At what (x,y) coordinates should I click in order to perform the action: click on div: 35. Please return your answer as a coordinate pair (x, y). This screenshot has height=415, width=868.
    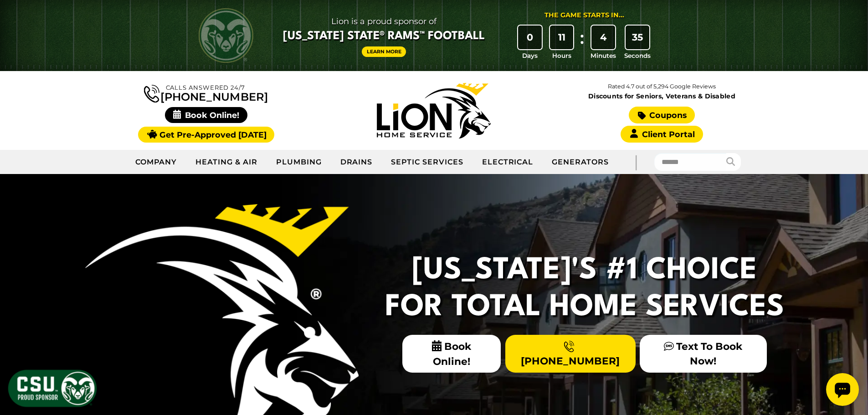
    Looking at the image, I should click on (638, 37).